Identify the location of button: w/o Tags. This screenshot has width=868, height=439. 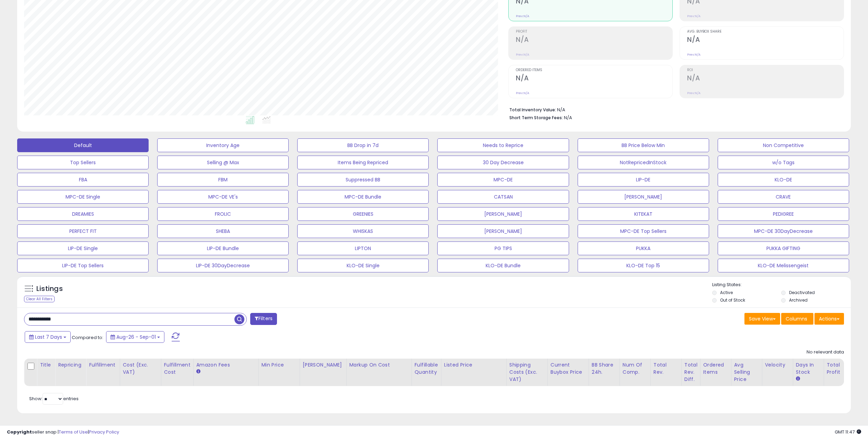
(783, 163).